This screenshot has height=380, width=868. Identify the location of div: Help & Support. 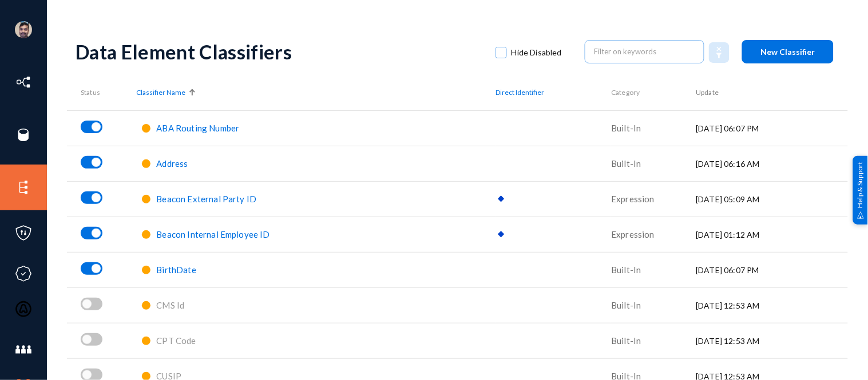
(860, 190).